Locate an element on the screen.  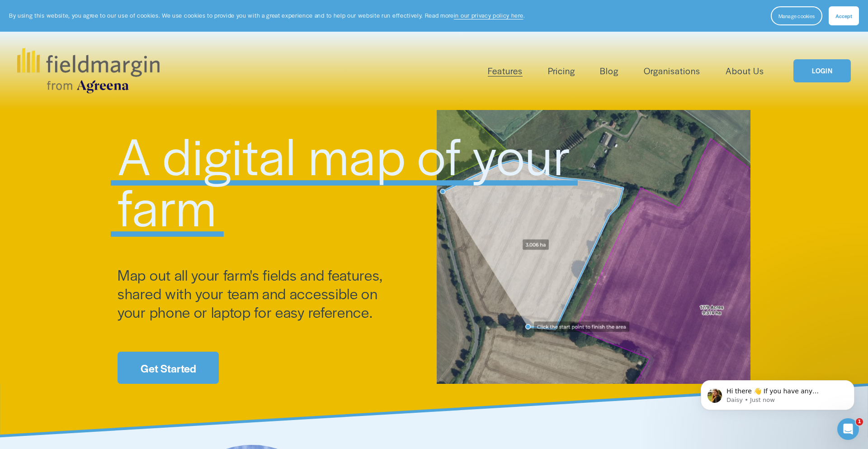
span: Features is located at coordinates (505, 71).